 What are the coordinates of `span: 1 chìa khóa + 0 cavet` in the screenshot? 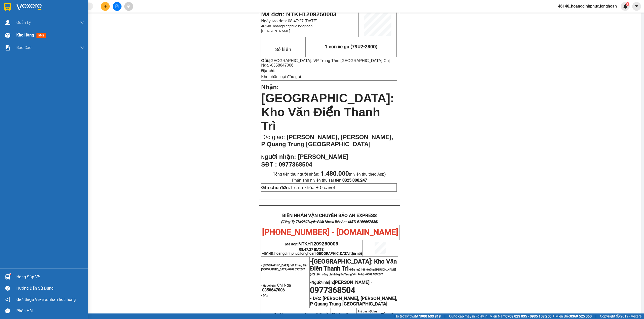 It's located at (298, 188).